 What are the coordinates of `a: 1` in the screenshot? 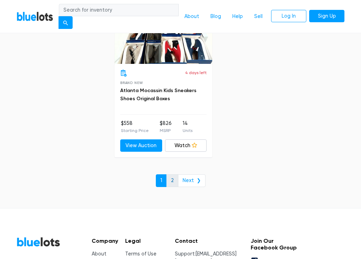 It's located at (161, 181).